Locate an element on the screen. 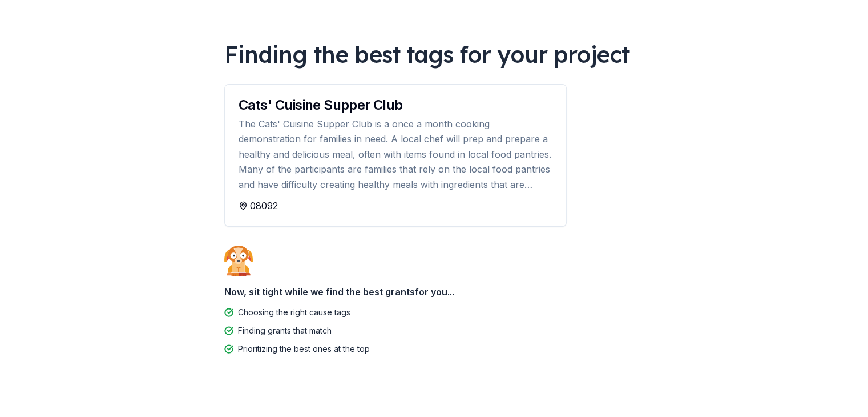 The image size is (868, 417). div: Finding grants that match is located at coordinates (285, 331).